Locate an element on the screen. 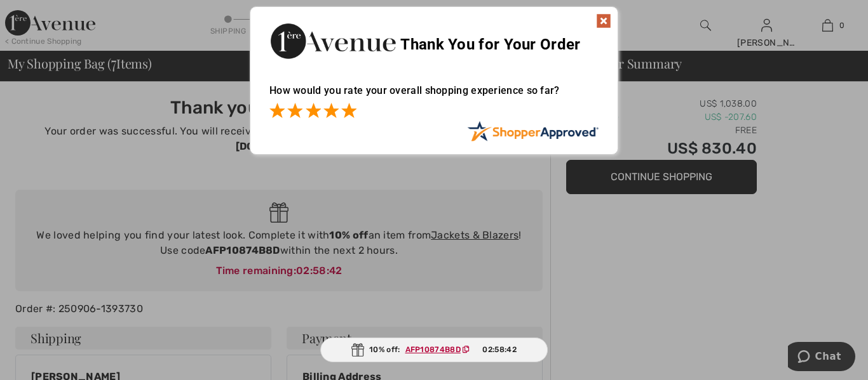 The image size is (868, 380). div: How would you rate your overall shopping experience so far? is located at coordinates (434, 96).